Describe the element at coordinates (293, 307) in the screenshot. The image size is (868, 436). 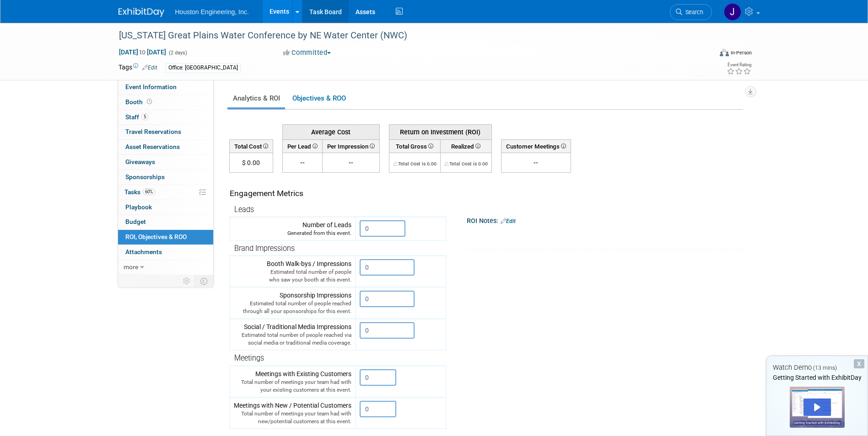
I see `div: Estimated total number of people reached through all your sponsorships for this event.` at that location.